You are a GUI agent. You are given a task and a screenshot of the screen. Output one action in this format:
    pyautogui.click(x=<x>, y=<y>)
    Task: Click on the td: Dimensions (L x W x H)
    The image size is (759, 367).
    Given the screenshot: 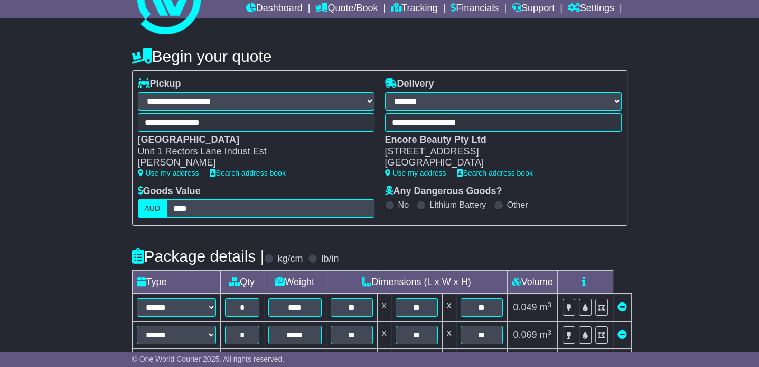 What is the action you would take?
    pyautogui.click(x=416, y=282)
    